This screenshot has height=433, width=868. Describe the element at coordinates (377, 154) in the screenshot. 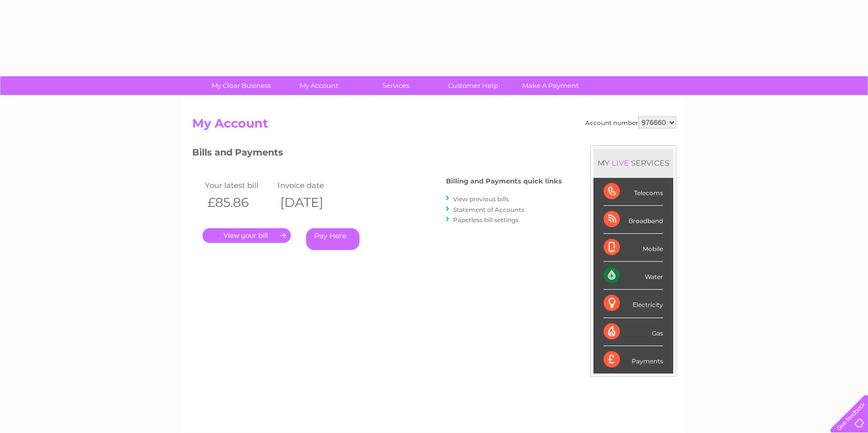

I see `h3: Bills and Payments` at that location.